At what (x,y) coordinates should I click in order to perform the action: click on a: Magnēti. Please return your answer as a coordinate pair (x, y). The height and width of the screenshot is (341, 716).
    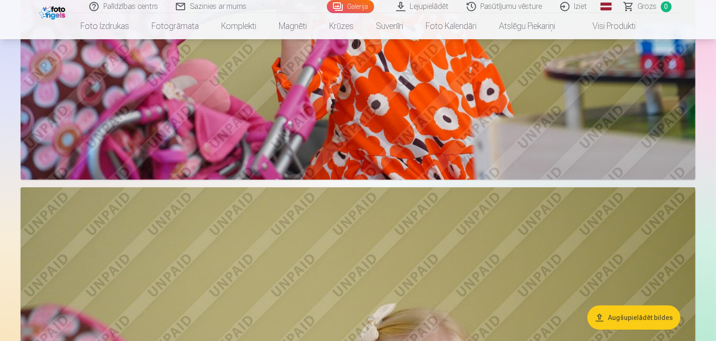
    Looking at the image, I should click on (293, 26).